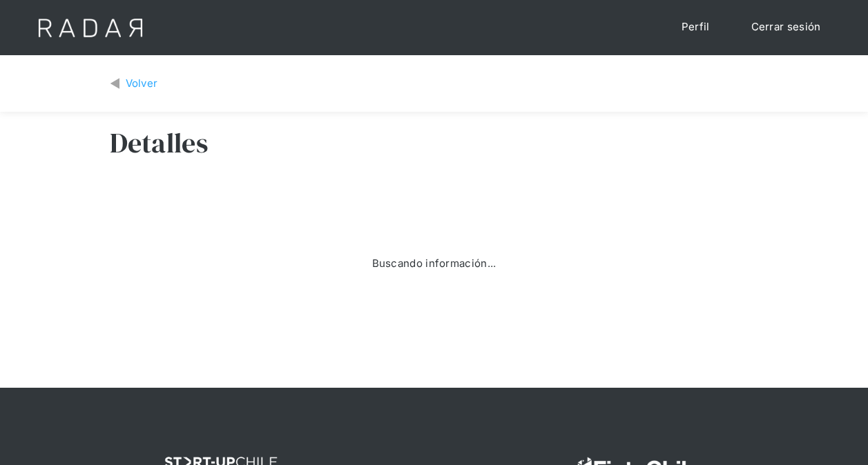 This screenshot has width=868, height=465. I want to click on h3: Detalles, so click(159, 143).